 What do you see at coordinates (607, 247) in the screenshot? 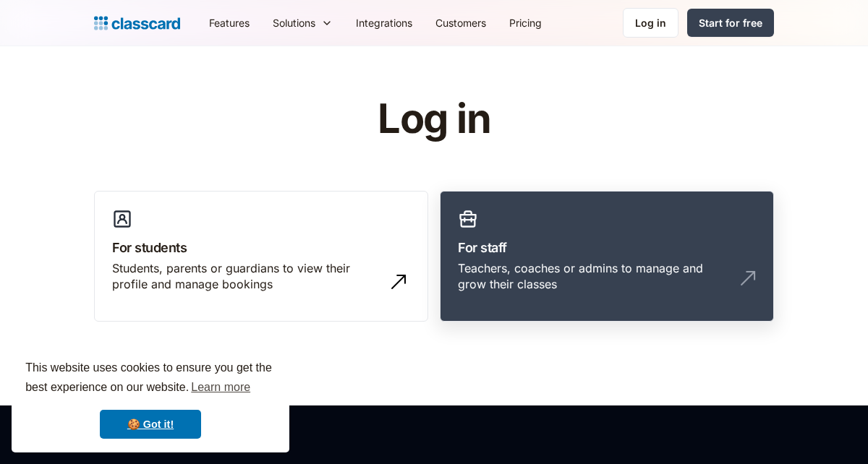
I see `h3: For staff` at bounding box center [607, 247].